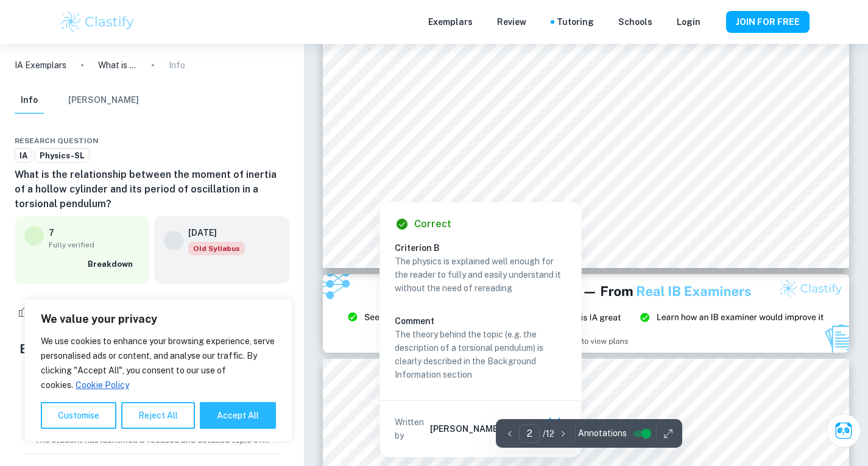 This screenshot has width=868, height=466. What do you see at coordinates (216, 248) in the screenshot?
I see `span: Old Syllabus` at bounding box center [216, 248].